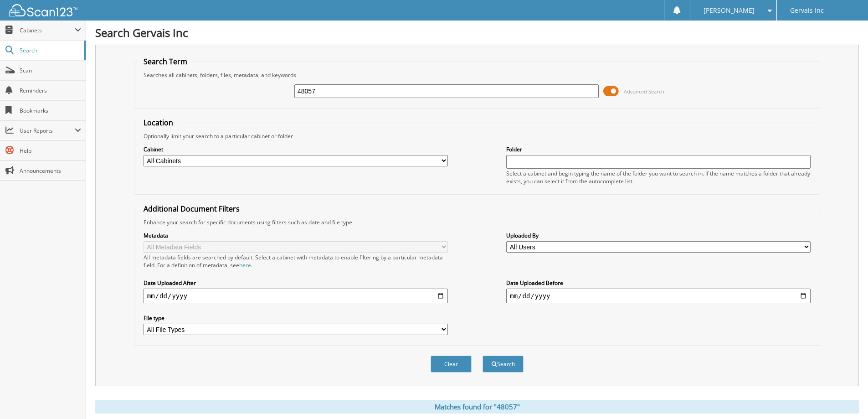 The height and width of the screenshot is (419, 868). I want to click on a: here, so click(245, 265).